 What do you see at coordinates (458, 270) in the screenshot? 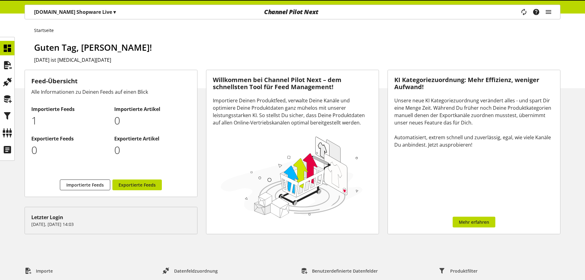
I see `a: Produktfilter` at bounding box center [458, 270].